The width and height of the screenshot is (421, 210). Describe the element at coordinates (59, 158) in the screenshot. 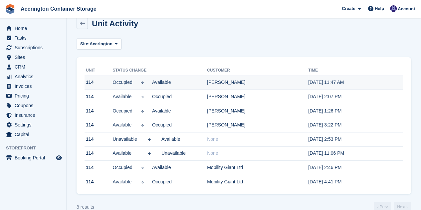

I see `a: Preview store` at that location.